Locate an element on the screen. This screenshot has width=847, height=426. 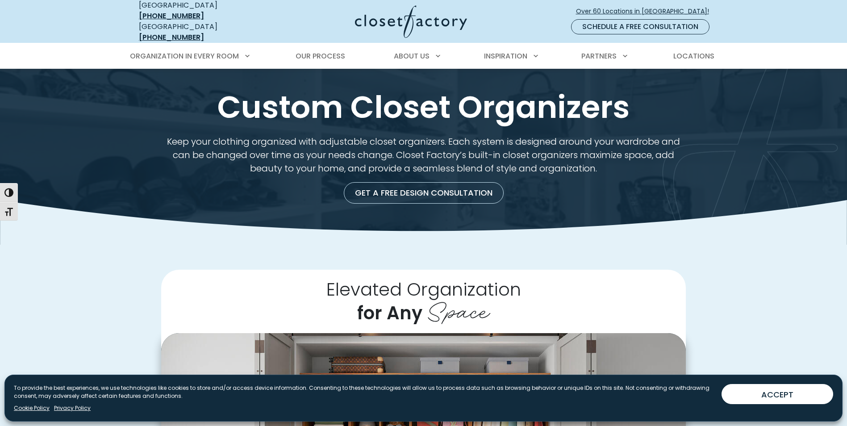
a: Cookie Policy is located at coordinates (32, 408).